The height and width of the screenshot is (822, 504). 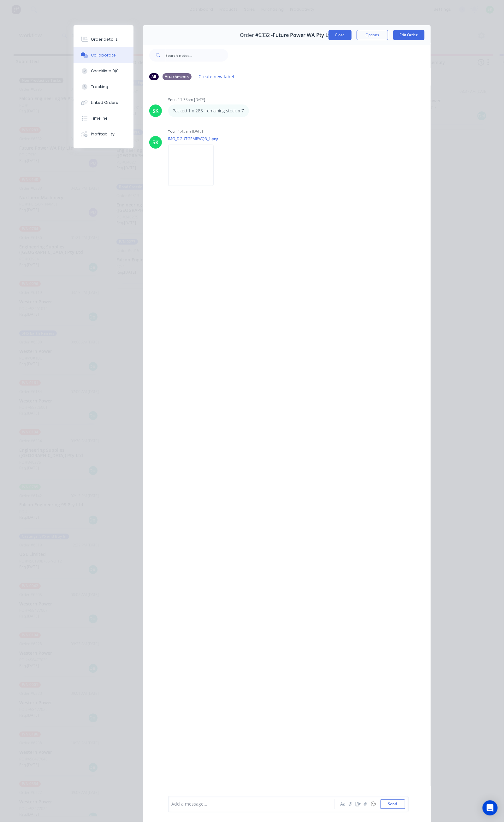 What do you see at coordinates (103, 119) in the screenshot?
I see `button: Timeline` at bounding box center [103, 119].